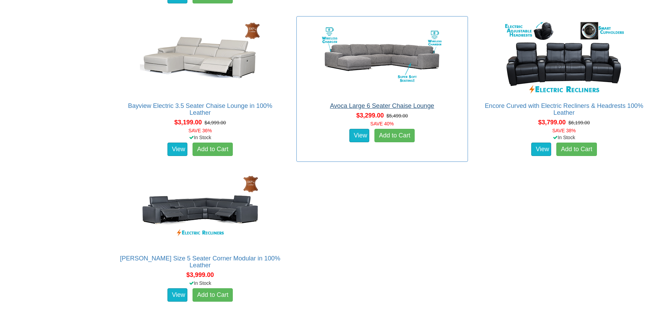  Describe the element at coordinates (397, 116) in the screenshot. I see `del: $5,499.00` at that location.